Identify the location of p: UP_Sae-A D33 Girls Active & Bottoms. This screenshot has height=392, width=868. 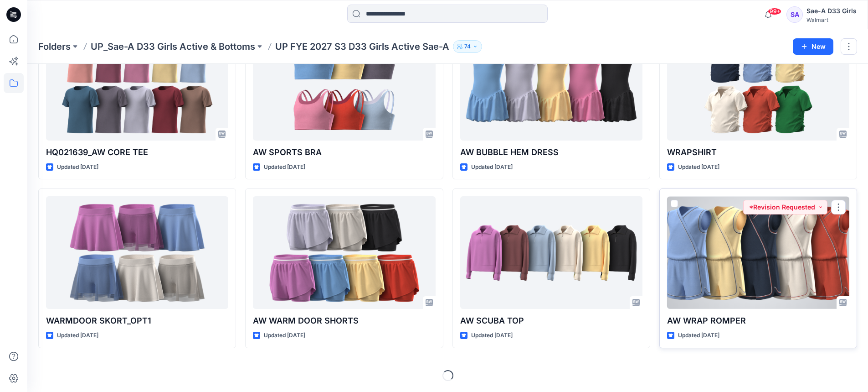
(173, 46).